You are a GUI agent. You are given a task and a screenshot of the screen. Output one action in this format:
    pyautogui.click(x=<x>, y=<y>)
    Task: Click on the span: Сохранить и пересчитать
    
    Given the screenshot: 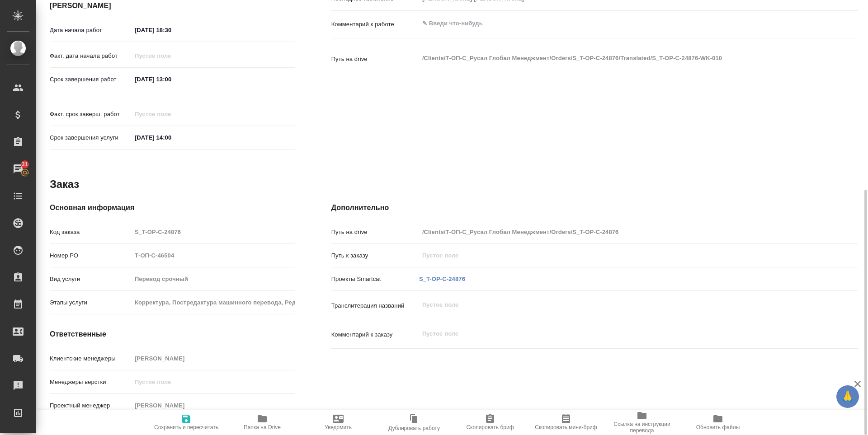 What is the action you would take?
    pyautogui.click(x=186, y=428)
    